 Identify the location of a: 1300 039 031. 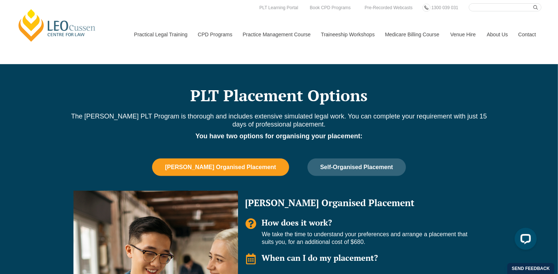
(444, 8).